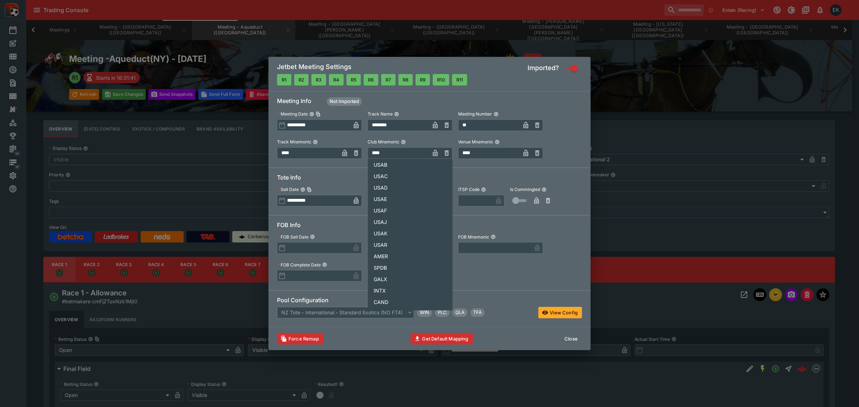  I want to click on button: Club Mnemonic, so click(403, 142).